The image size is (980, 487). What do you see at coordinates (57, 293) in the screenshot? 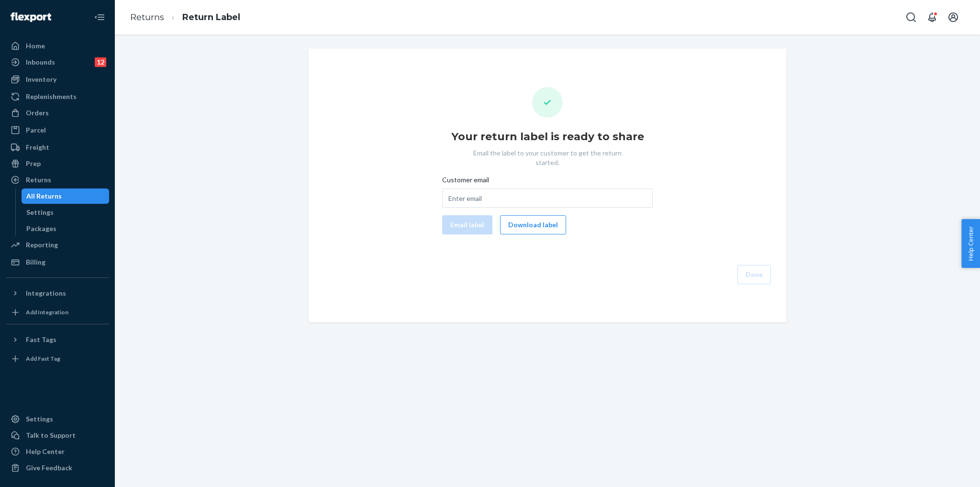
I see `button: Integrations` at bounding box center [57, 293].